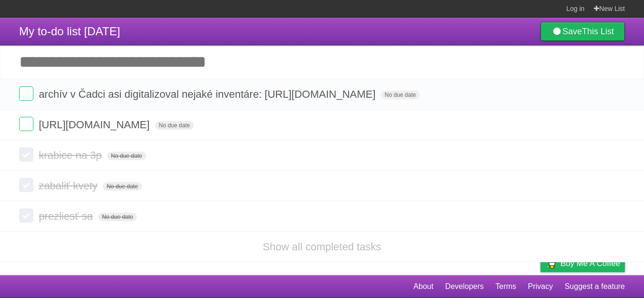 The width and height of the screenshot is (644, 298). What do you see at coordinates (67, 216) in the screenshot?
I see `span: prezliesť sa` at bounding box center [67, 216].